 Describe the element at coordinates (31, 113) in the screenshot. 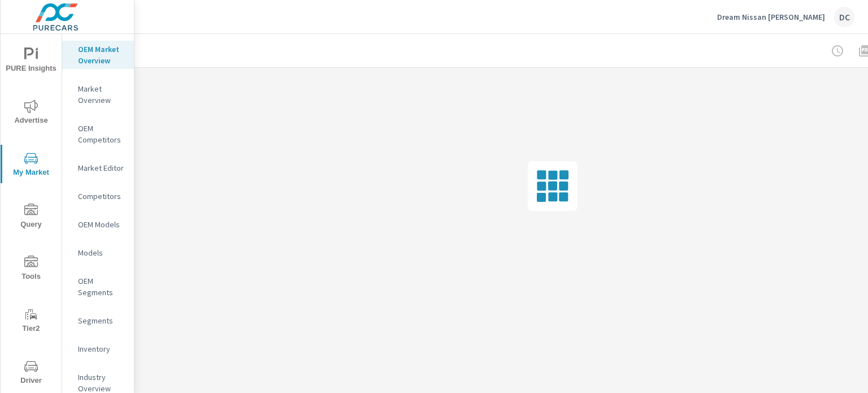

I see `span: Advertise` at that location.